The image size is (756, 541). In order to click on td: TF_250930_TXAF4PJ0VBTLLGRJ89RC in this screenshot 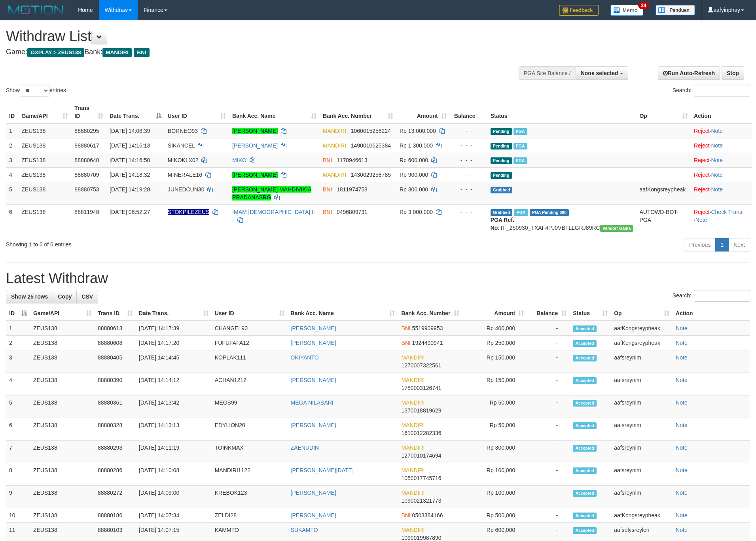, I will do `click(562, 220)`.